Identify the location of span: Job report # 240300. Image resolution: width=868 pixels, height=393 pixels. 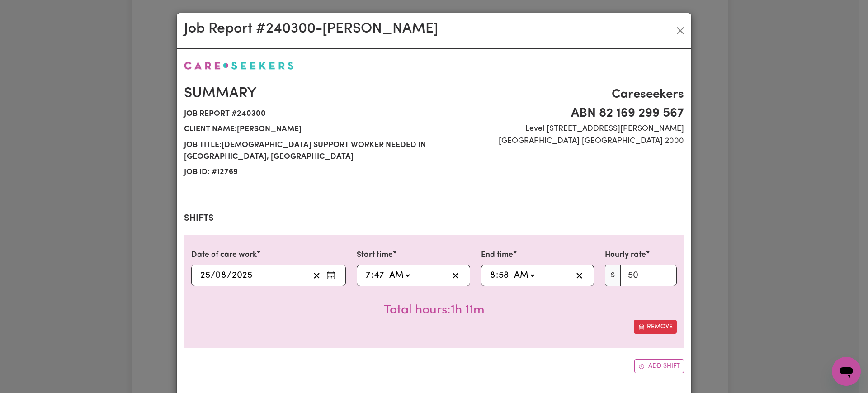
(306, 114).